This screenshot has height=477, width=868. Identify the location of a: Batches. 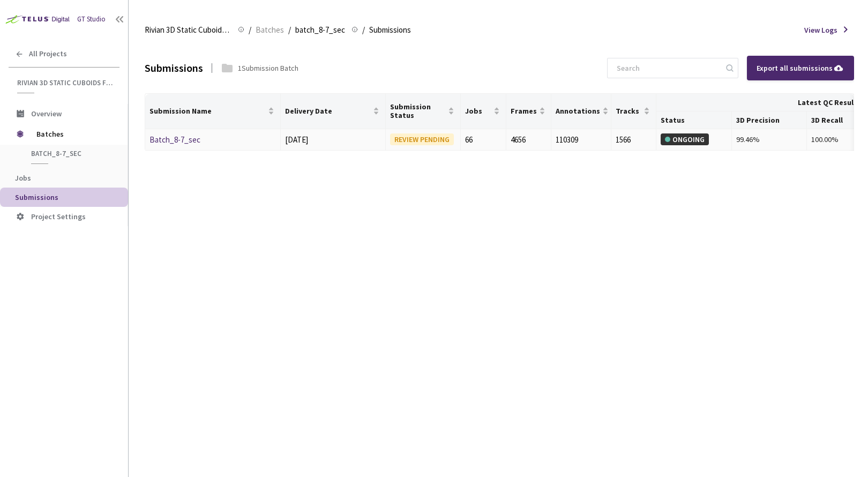
(270, 29).